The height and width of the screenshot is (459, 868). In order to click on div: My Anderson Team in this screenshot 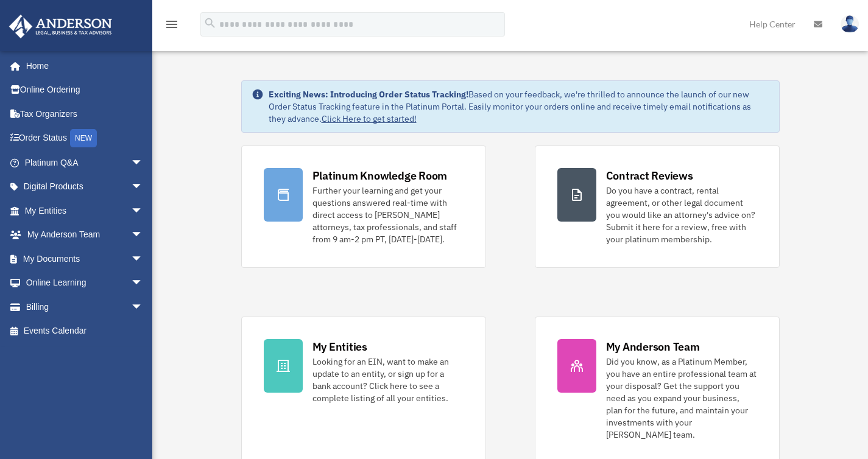, I will do `click(653, 346)`.